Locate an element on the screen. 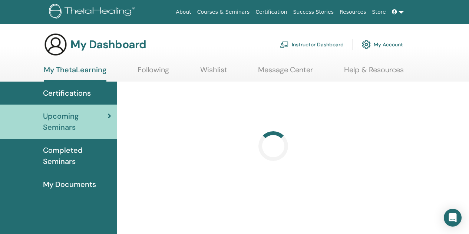 The image size is (469, 234). a: Message Center is located at coordinates (285, 72).